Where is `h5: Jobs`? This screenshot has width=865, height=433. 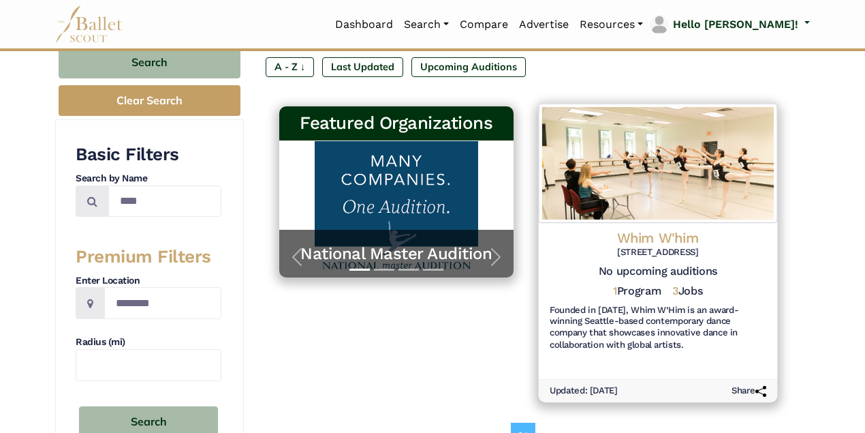 h5: Jobs is located at coordinates (687, 290).